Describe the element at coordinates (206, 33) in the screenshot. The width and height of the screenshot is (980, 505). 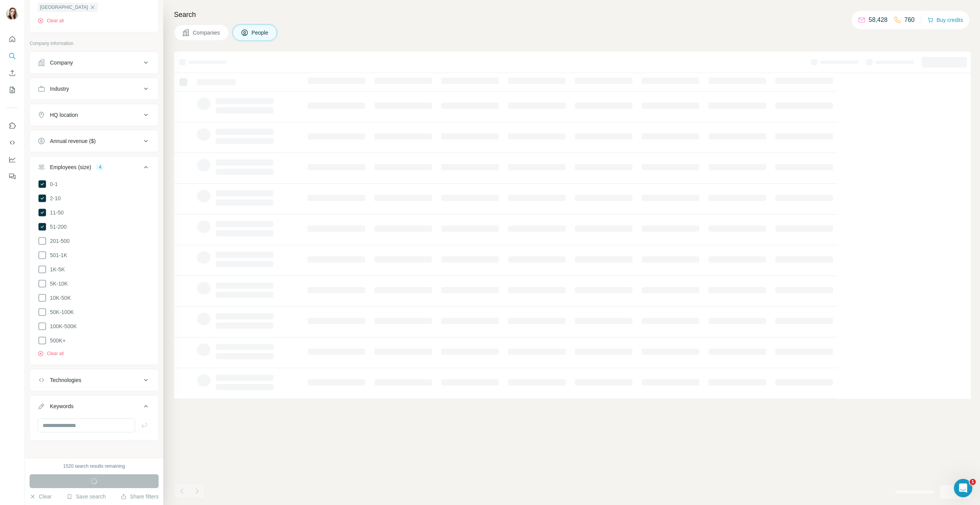
I see `span: Companies` at that location.